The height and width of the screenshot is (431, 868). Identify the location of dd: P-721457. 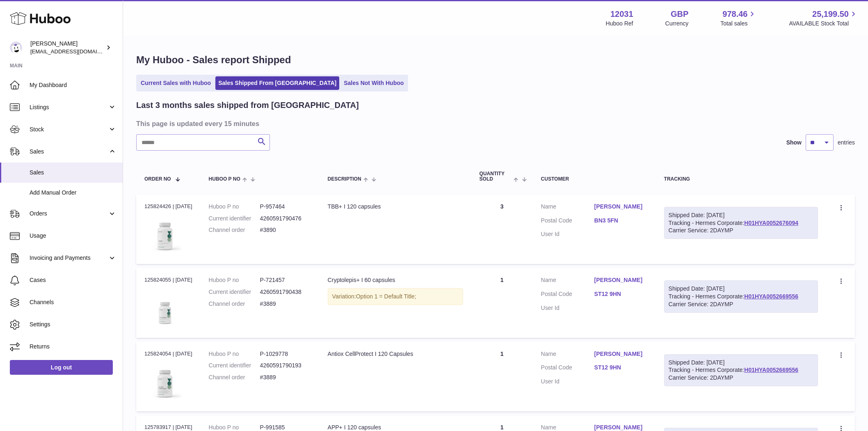
(285, 280).